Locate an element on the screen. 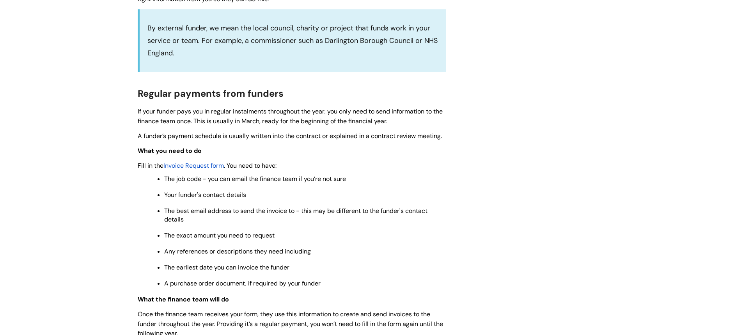  span: The job code - you can email the finance team if you’re not sure is located at coordinates (255, 179).